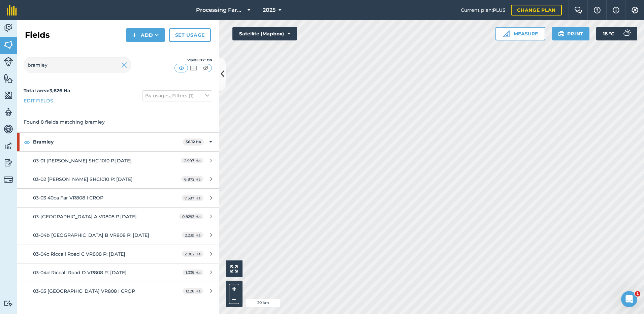 The image size is (644, 314). Describe the element at coordinates (38, 100) in the screenshot. I see `a: Edit fields` at that location.